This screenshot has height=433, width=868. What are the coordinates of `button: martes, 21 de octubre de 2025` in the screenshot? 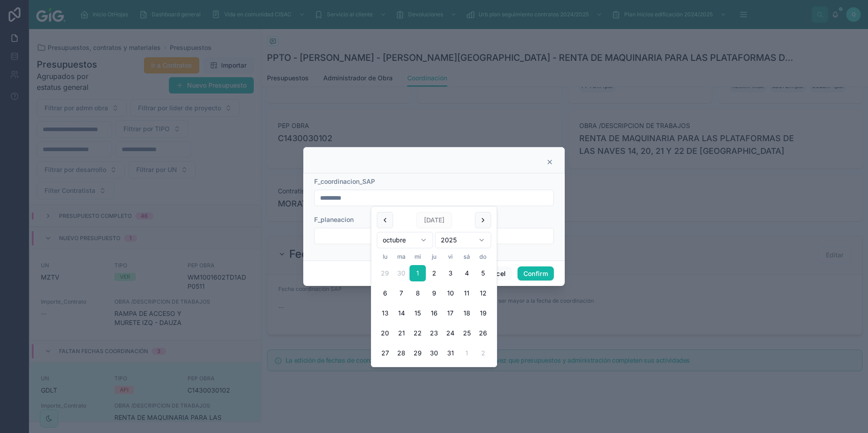 It's located at (401, 334).